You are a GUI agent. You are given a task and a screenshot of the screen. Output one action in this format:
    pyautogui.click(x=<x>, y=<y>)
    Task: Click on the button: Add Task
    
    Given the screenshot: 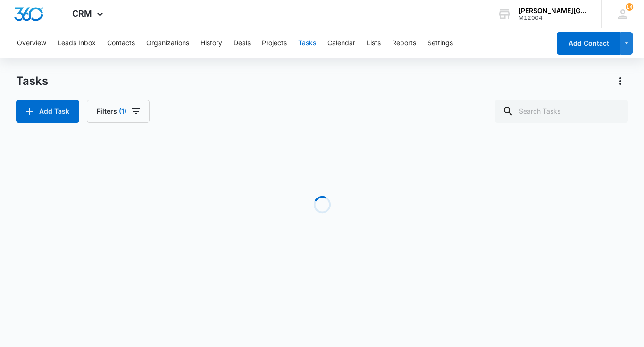 What is the action you would take?
    pyautogui.click(x=47, y=111)
    